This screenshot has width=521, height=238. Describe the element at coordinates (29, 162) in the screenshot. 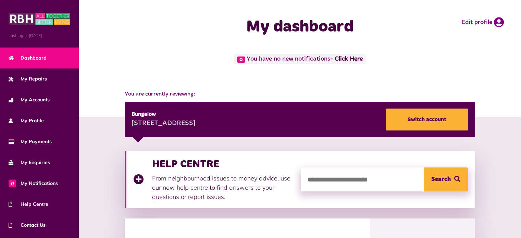

I see `span: My Enquiries` at that location.